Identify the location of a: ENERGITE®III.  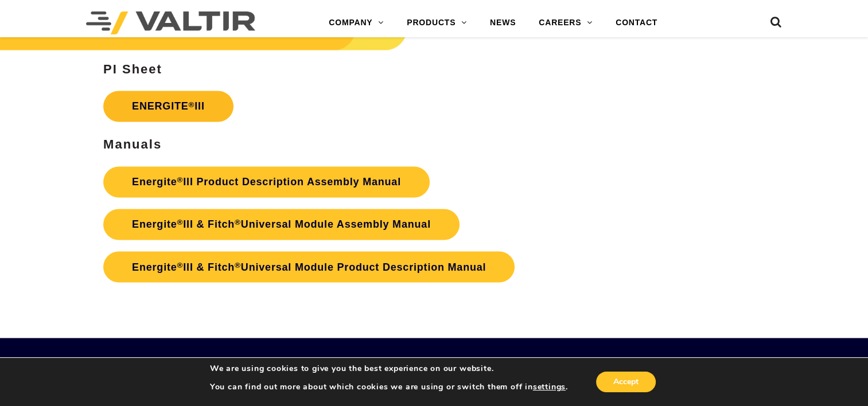
(168, 106).